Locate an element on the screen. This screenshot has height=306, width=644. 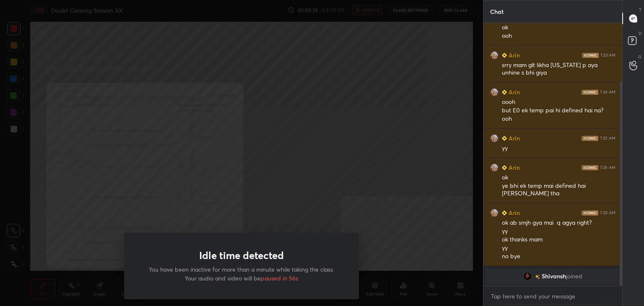
div: ok thanks mam is located at coordinates (558, 240).